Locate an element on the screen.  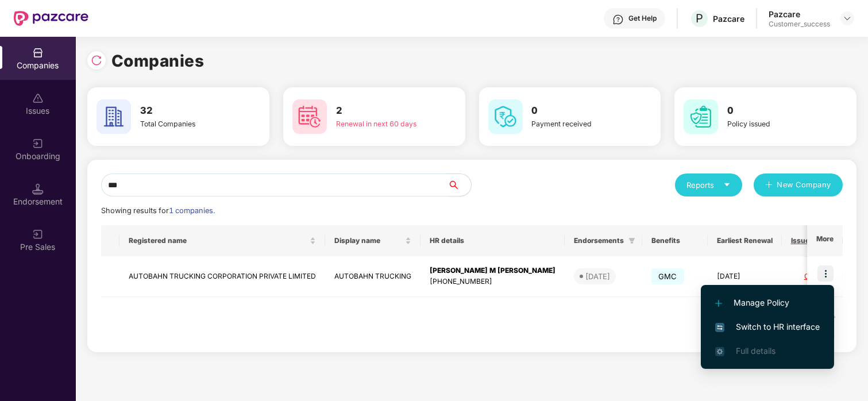
button: plusNew Company is located at coordinates (798, 185).